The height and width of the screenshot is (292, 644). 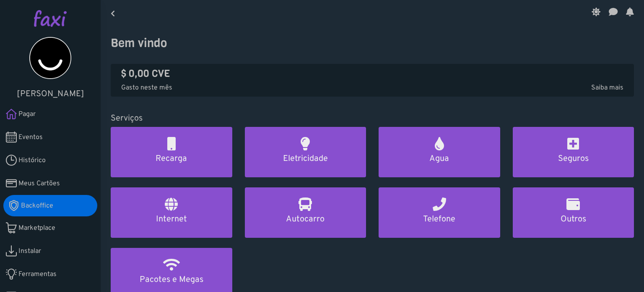 I want to click on h5: Autocarro, so click(x=306, y=219).